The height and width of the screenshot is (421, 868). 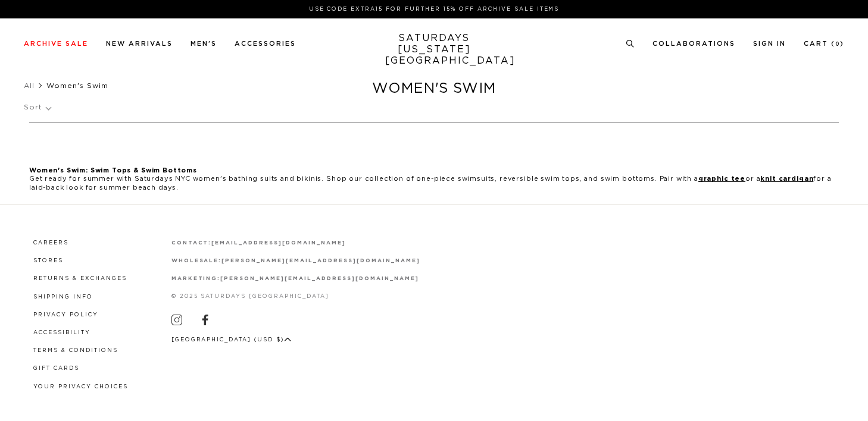 What do you see at coordinates (56, 43) in the screenshot?
I see `a: Archive Sale` at bounding box center [56, 43].